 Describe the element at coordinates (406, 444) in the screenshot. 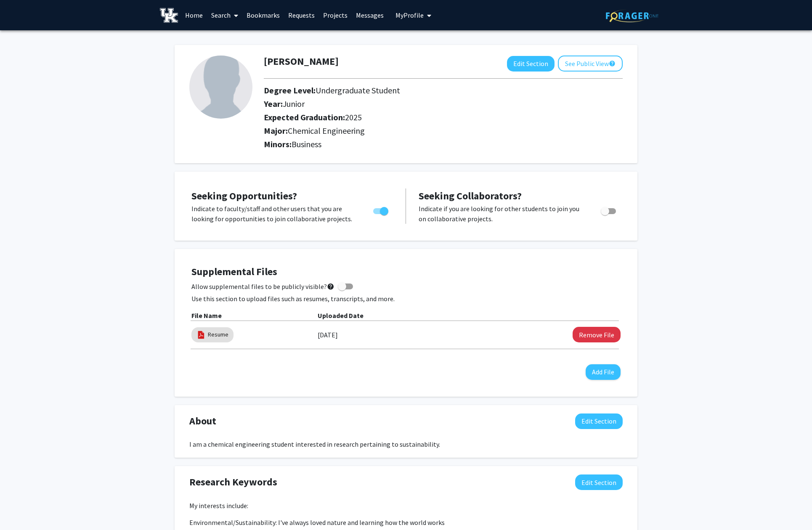

I see `div: I am a chemical engineering student interested in research pertaining to sustainability.` at that location.